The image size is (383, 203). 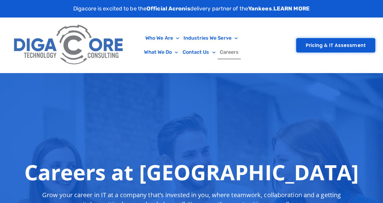 I want to click on p: Digacore is excited to be the delivery partner of the ., so click(x=191, y=9).